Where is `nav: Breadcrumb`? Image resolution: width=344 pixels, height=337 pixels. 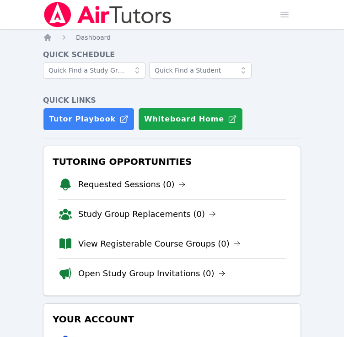 nav: Breadcrumb is located at coordinates (172, 37).